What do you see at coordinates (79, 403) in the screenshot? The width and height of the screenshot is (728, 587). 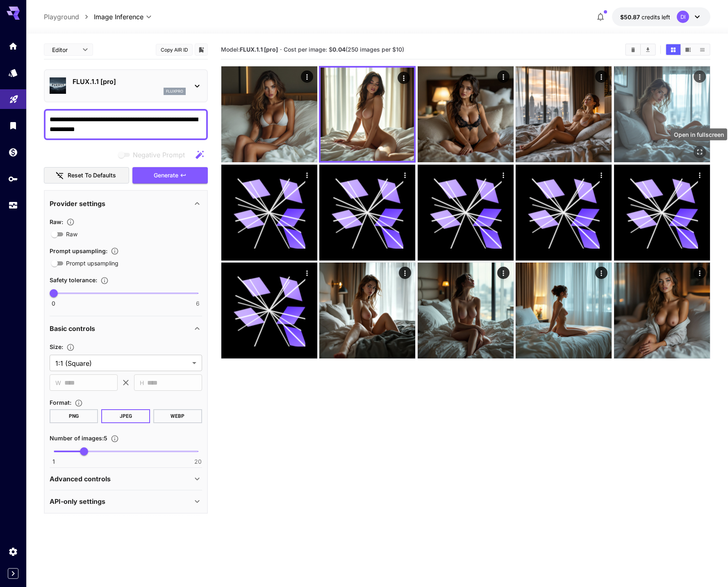 I see `button: Choose the file format for the output image.` at bounding box center [79, 403].